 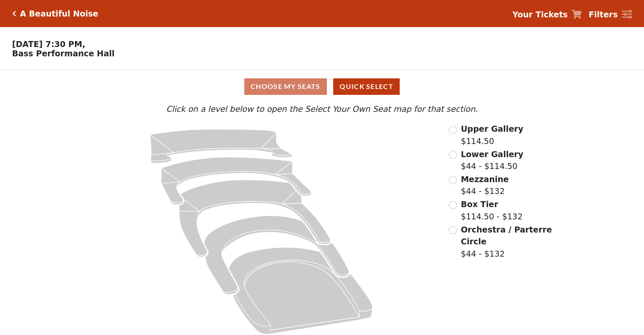 I want to click on path: Upper Gallery - Seats Available: 259, so click(x=222, y=146).